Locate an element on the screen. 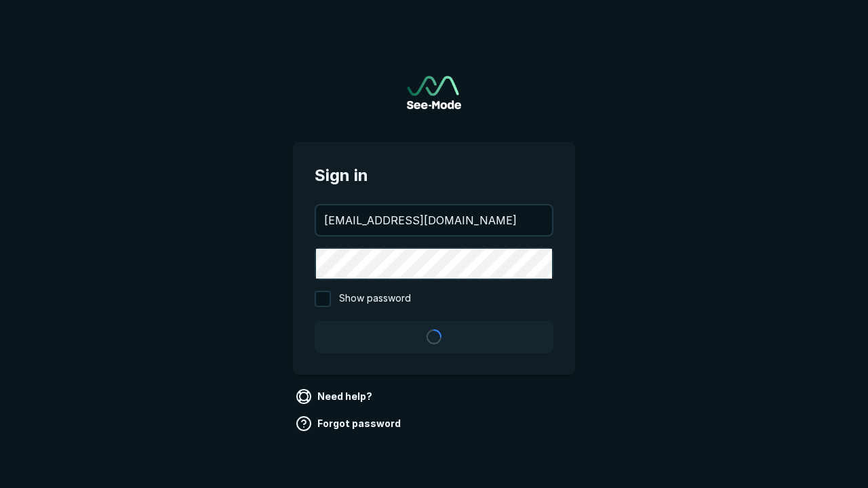  a: Go to sign in is located at coordinates (434, 92).